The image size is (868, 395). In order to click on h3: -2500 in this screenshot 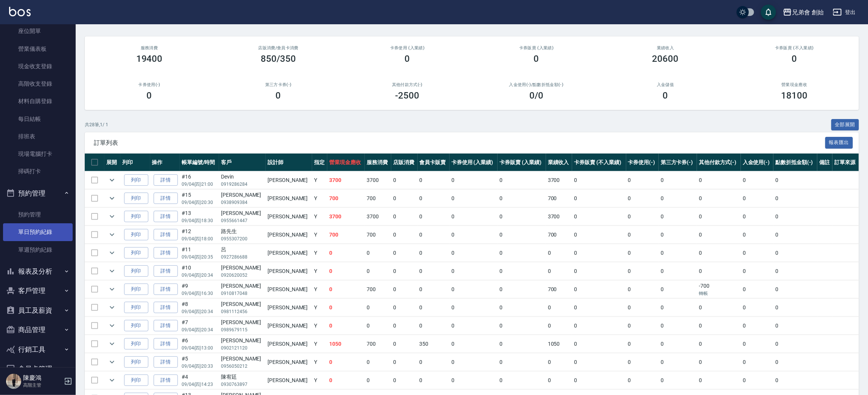, I will do `click(407, 95)`.